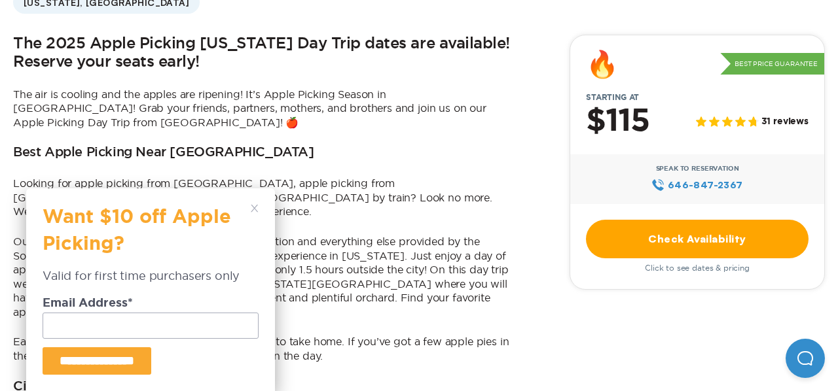 Image resolution: width=838 pixels, height=391 pixels. I want to click on dt: Email Address, so click(151, 305).